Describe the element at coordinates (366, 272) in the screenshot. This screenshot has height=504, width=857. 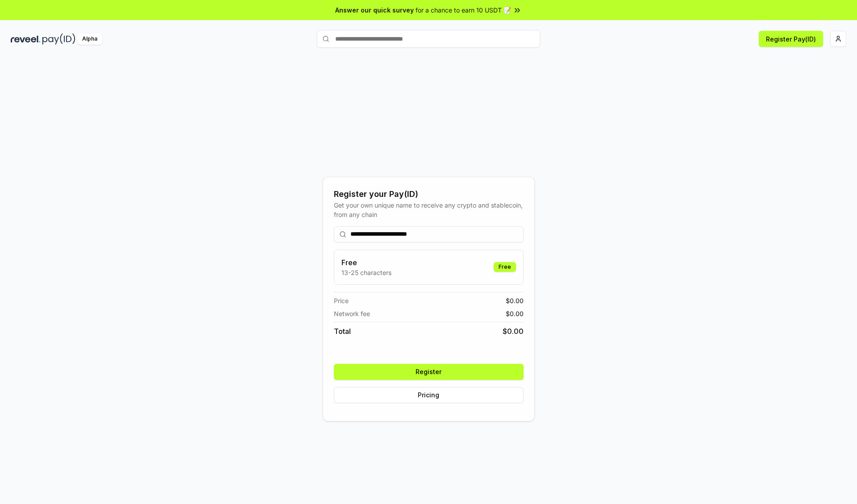
I see `p: 13-25 characters` at that location.